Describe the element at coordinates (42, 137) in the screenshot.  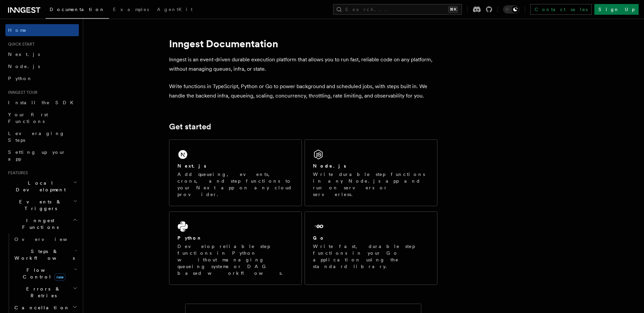
I see `a: Leveraging Steps` at that location.